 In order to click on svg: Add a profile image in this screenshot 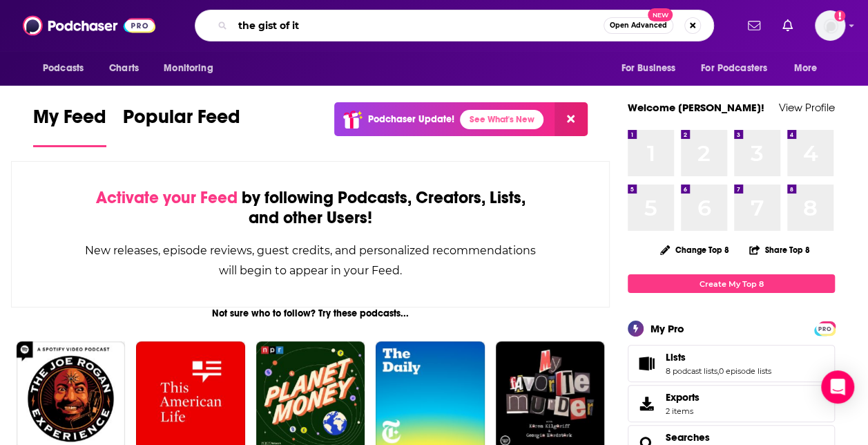, I will do `click(840, 16)`.